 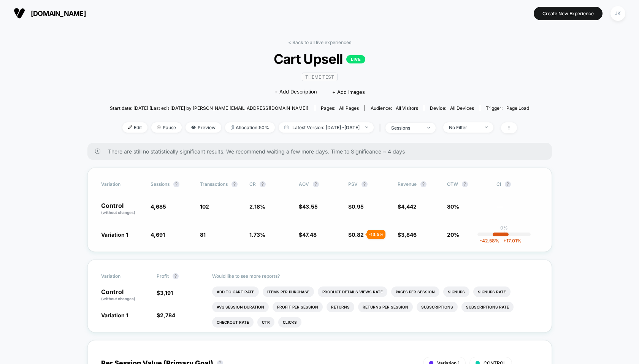 What do you see at coordinates (568, 13) in the screenshot?
I see `button: Create New Experience` at bounding box center [568, 13].